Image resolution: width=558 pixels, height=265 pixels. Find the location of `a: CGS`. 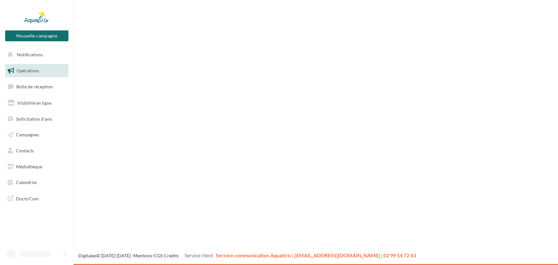

a: CGS is located at coordinates (158, 255).